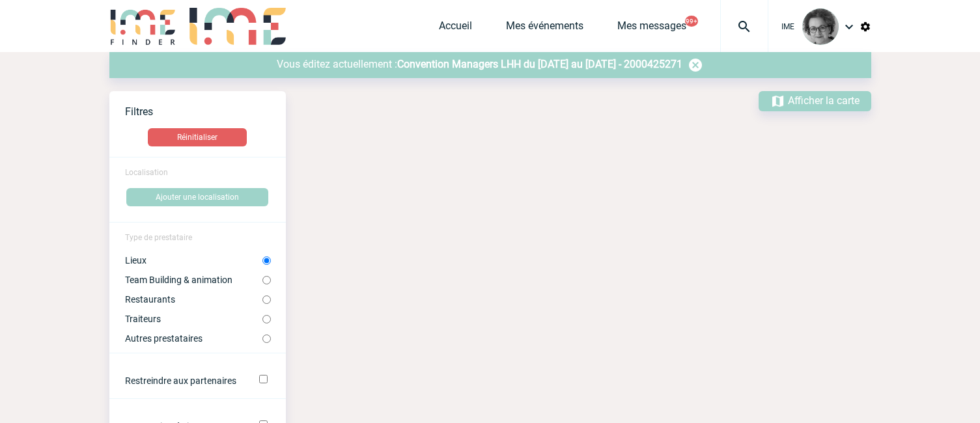 Image resolution: width=980 pixels, height=423 pixels. Describe the element at coordinates (198, 197) in the screenshot. I see `button: Ajouter une localisation` at that location.